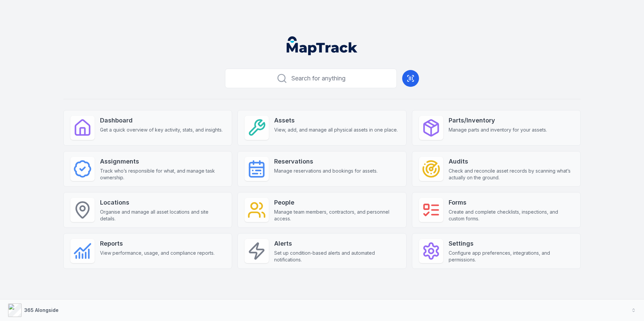 Image resolution: width=644 pixels, height=321 pixels. What do you see at coordinates (336, 130) in the screenshot?
I see `span: View, add, and manage all physical assets in one place.` at bounding box center [336, 130].